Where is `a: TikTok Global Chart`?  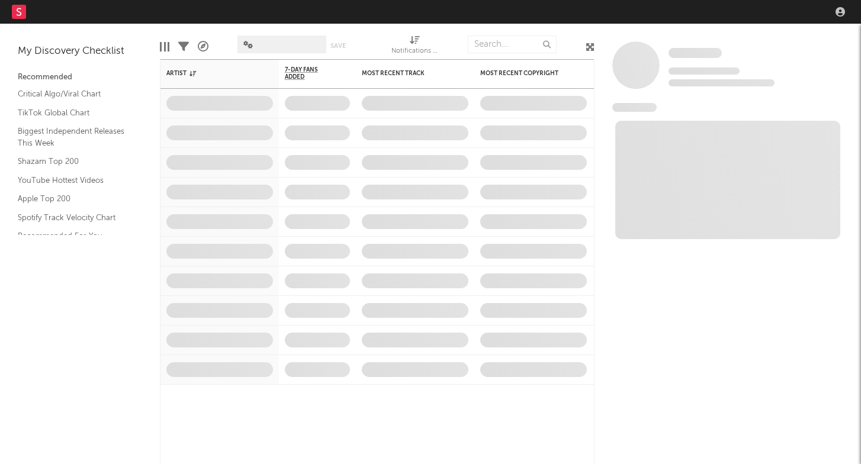
a: TikTok Global Chart is located at coordinates (74, 113).